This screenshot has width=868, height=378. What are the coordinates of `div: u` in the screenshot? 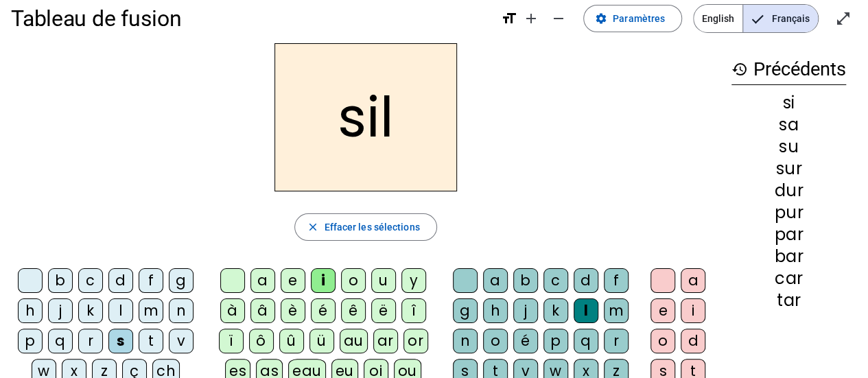 It's located at (384, 281).